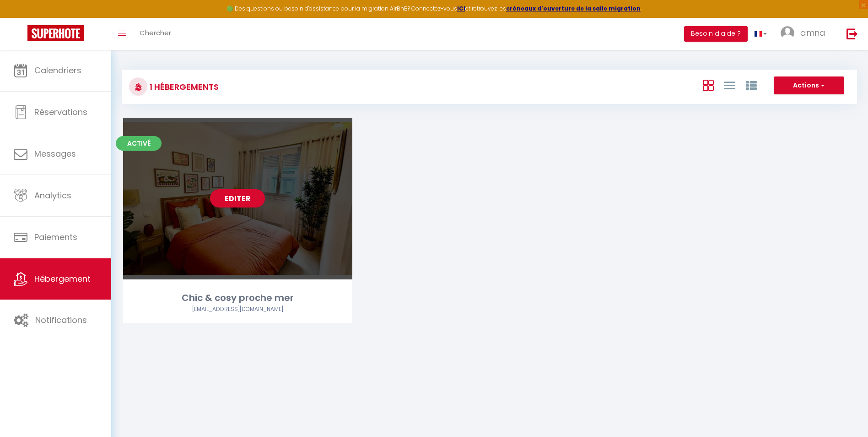  Describe the element at coordinates (751, 85) in the screenshot. I see `a: Vue par Groupe` at that location.